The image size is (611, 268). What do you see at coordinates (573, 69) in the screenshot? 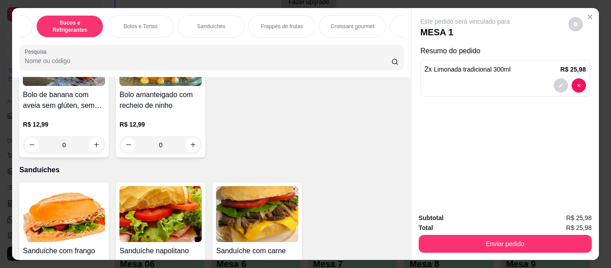
I see `p: R$ 25,98` at bounding box center [573, 69].